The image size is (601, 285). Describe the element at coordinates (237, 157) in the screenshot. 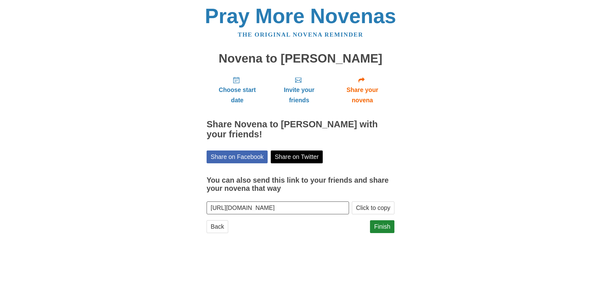

I see `a: Share on Facebook` at that location.